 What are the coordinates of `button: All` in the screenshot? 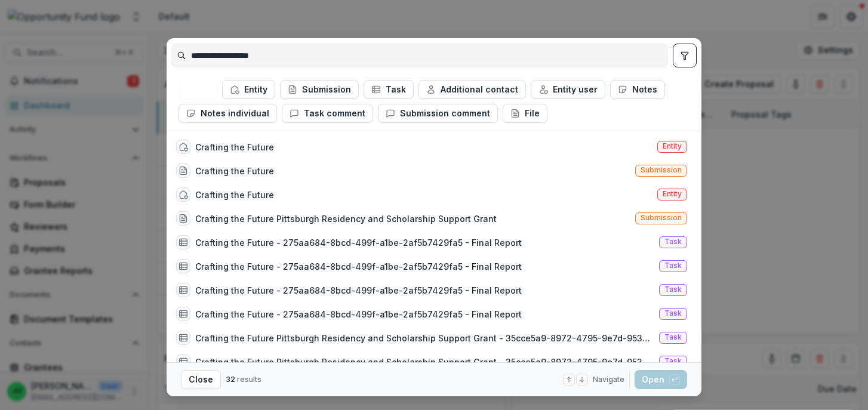 It's located at (198, 90).